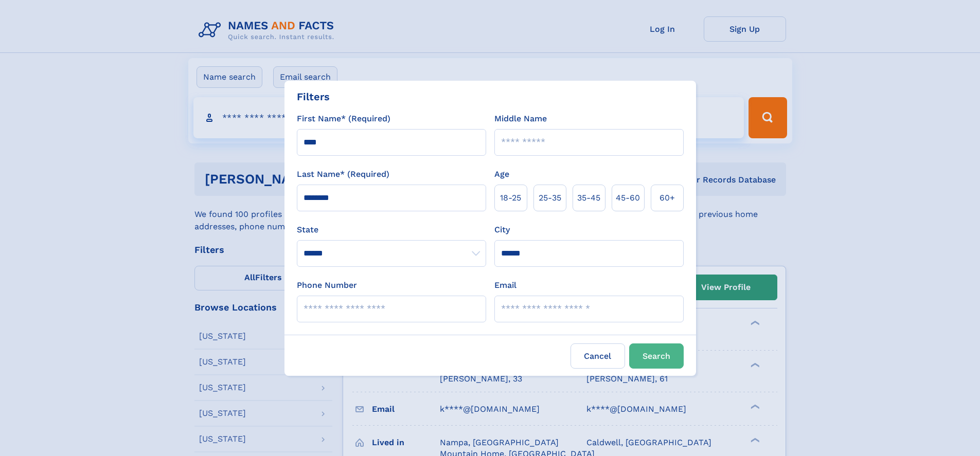 The width and height of the screenshot is (980, 456). Describe the element at coordinates (344, 119) in the screenshot. I see `label: First Name* (Required)` at that location.